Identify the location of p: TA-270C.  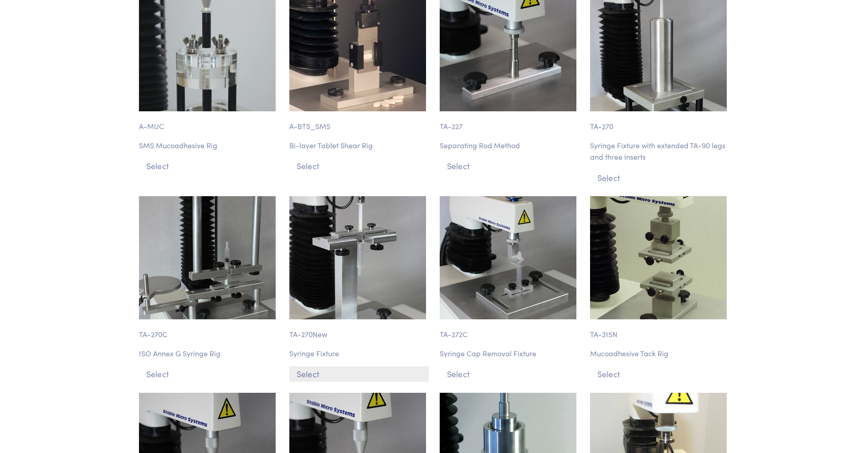
(209, 330).